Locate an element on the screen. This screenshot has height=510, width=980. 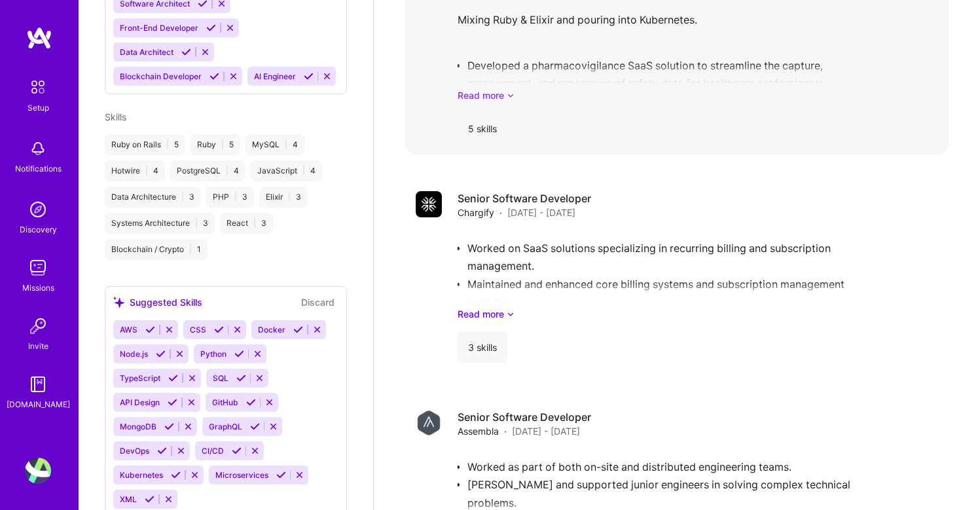
span: Assembla is located at coordinates (478, 431).